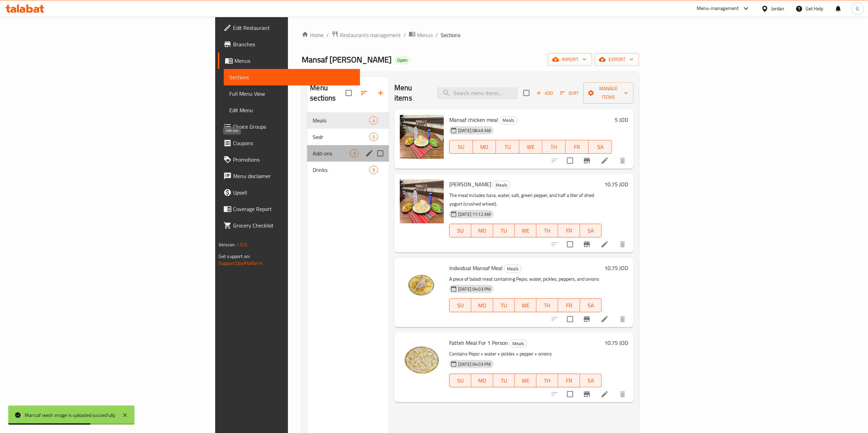  I want to click on a: Edit Menu, so click(291, 110).